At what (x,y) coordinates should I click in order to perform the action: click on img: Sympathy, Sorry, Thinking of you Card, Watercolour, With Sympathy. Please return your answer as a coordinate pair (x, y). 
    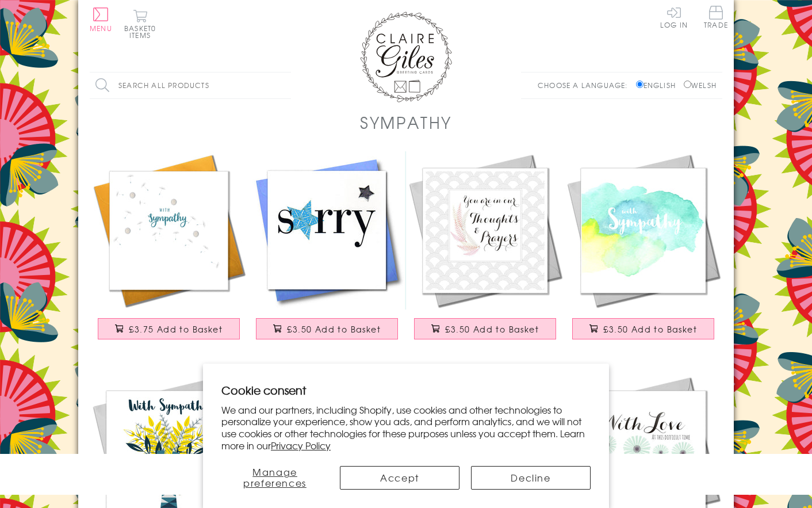
    Looking at the image, I should click on (643, 230).